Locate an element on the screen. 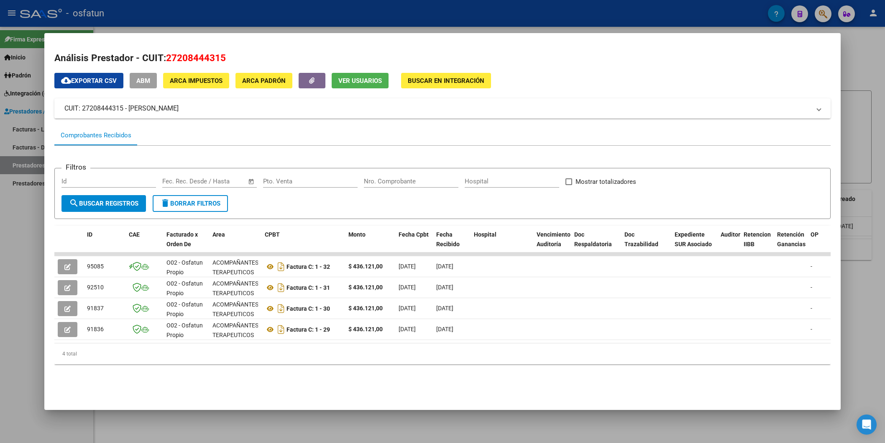  span: Borrar Filtros is located at coordinates (190, 203).